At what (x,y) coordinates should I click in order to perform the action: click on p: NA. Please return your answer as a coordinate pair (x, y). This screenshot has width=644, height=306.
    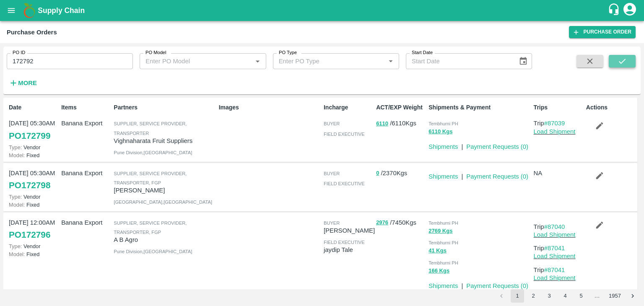
    Looking at the image, I should click on (558, 173).